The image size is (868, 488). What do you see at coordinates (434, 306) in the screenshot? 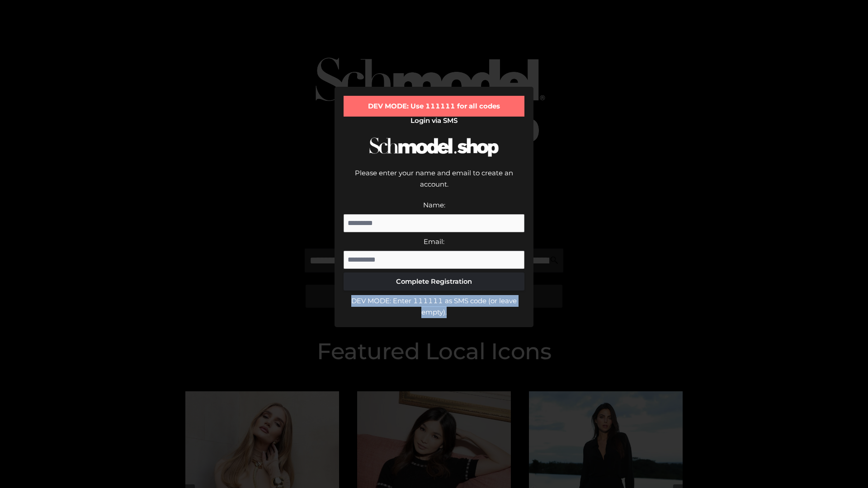
I see `div: DEV MODE: Enter 111111 as SMS code (or leave empty).` at bounding box center [434, 306].